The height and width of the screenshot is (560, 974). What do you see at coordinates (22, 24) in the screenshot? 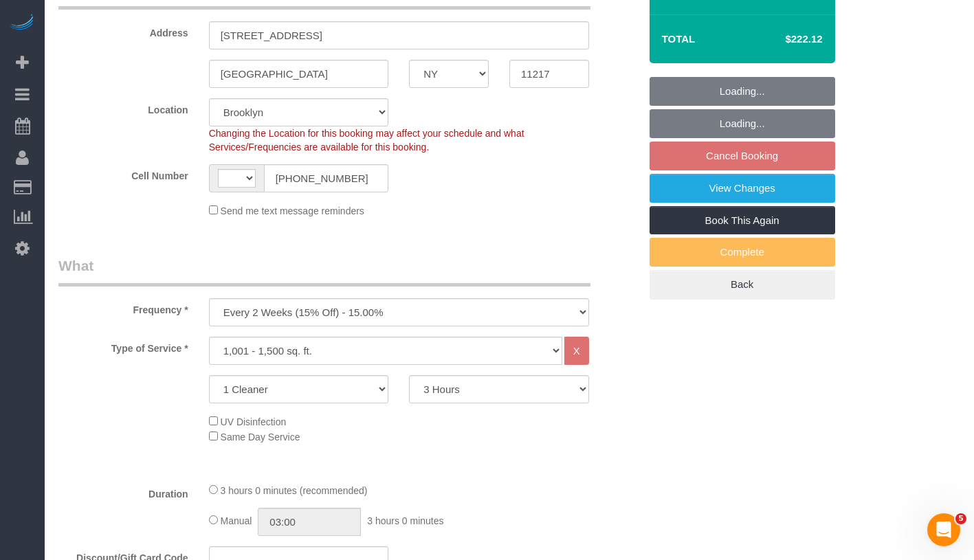
I see `a: Automaid Logo` at bounding box center [22, 24].